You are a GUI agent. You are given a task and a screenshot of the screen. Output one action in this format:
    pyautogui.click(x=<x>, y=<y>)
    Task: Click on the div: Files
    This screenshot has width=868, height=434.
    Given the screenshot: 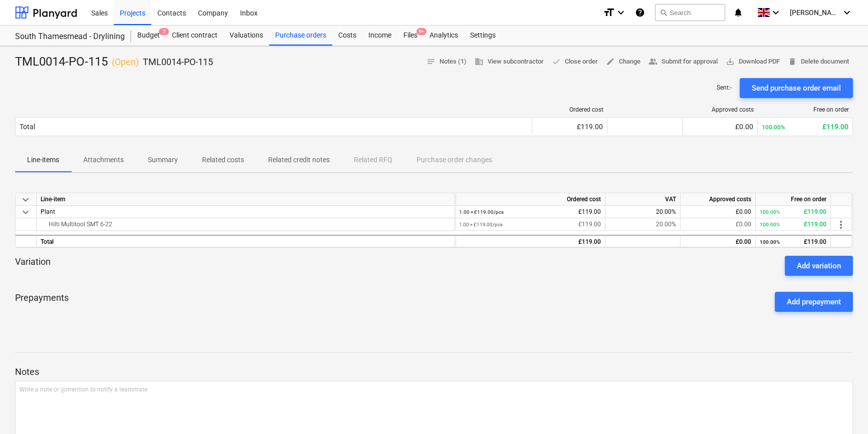 What is the action you would take?
    pyautogui.click(x=410, y=36)
    